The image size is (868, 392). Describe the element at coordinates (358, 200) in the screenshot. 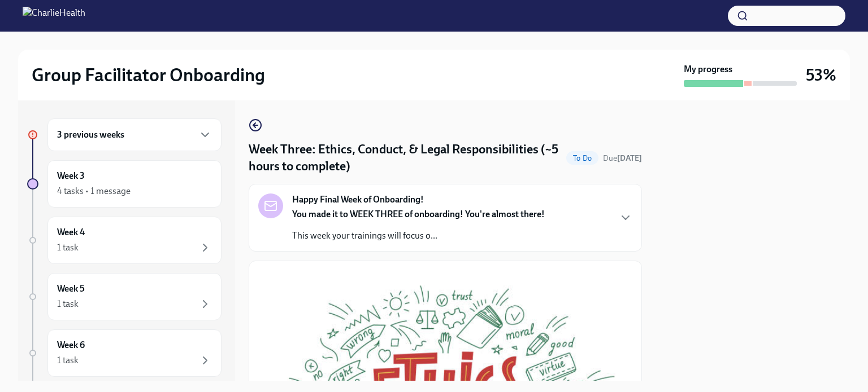

I see `strong: Happy Final Week of Onboarding!` at that location.